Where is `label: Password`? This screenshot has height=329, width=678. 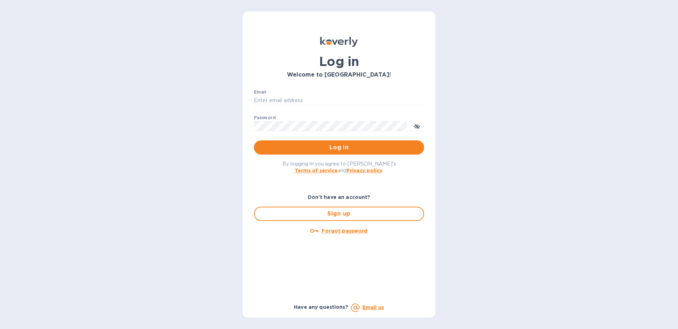
label: Password is located at coordinates (264, 118).